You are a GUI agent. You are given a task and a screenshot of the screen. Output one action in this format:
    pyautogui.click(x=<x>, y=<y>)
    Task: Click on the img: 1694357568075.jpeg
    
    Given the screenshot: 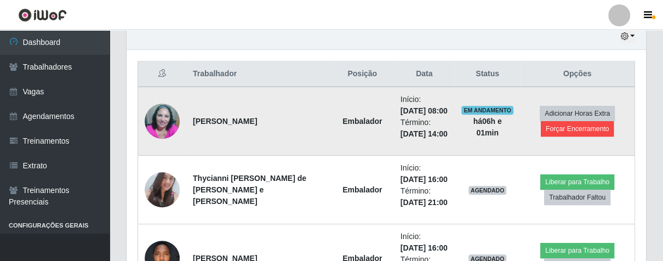 What is the action you would take?
    pyautogui.click(x=162, y=121)
    